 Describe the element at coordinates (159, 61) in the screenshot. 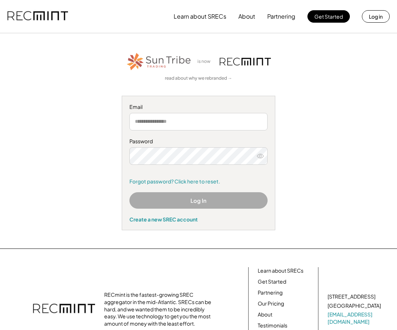

I see `img: STT_Horizontal_Logo%2B-%2BColor.png` at that location.